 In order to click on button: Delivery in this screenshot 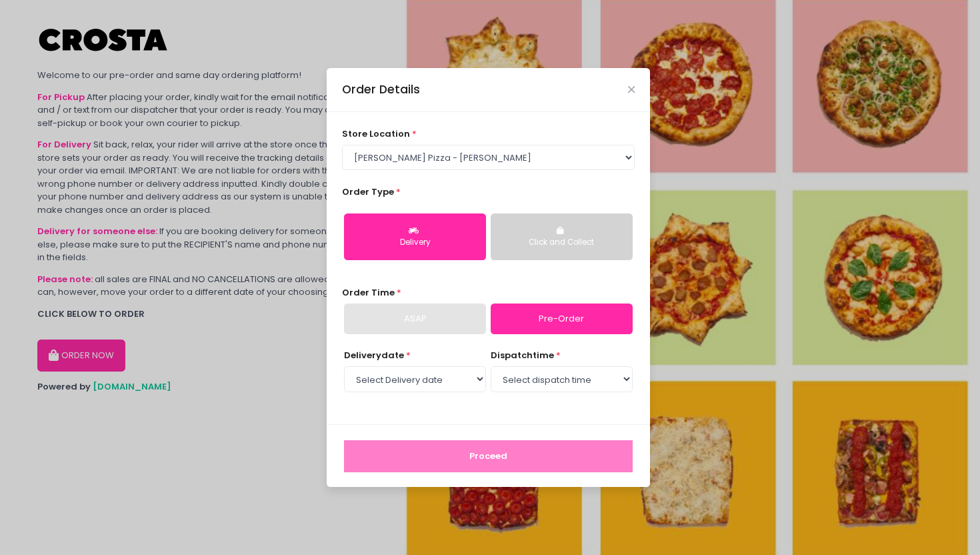, I will do `click(414, 237)`.